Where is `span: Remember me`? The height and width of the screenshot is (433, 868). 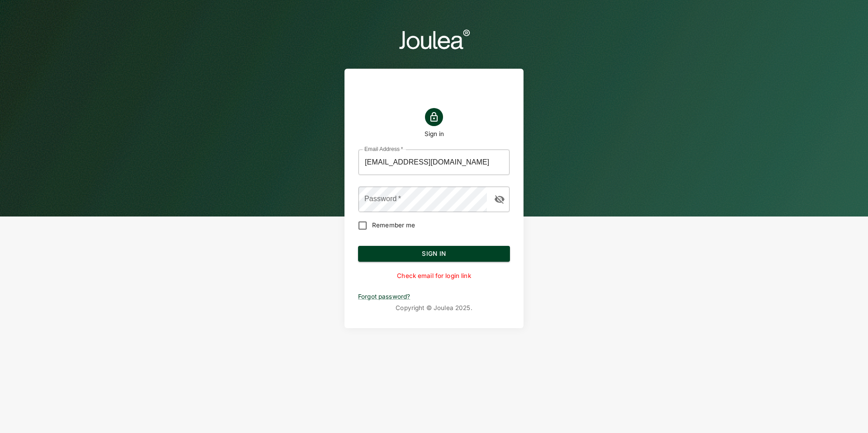
span: Remember me is located at coordinates (393, 225).